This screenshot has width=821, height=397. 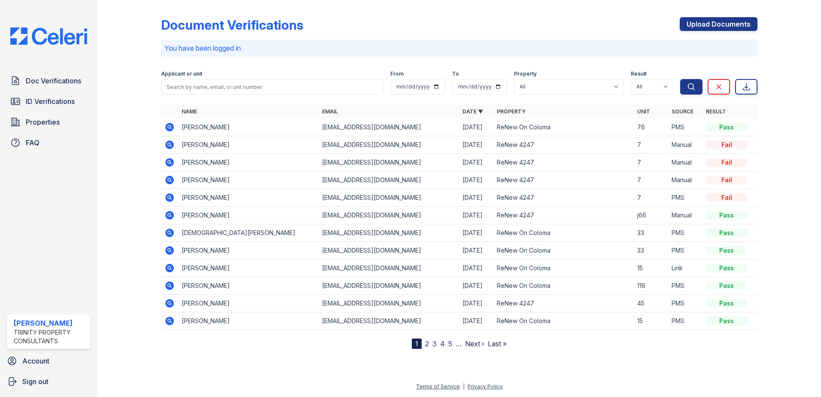 I want to click on a: Unit, so click(x=643, y=111).